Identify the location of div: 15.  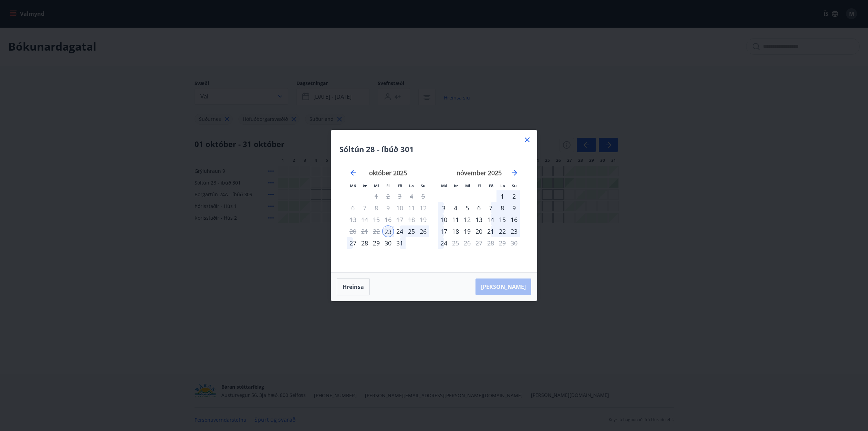
(503, 219).